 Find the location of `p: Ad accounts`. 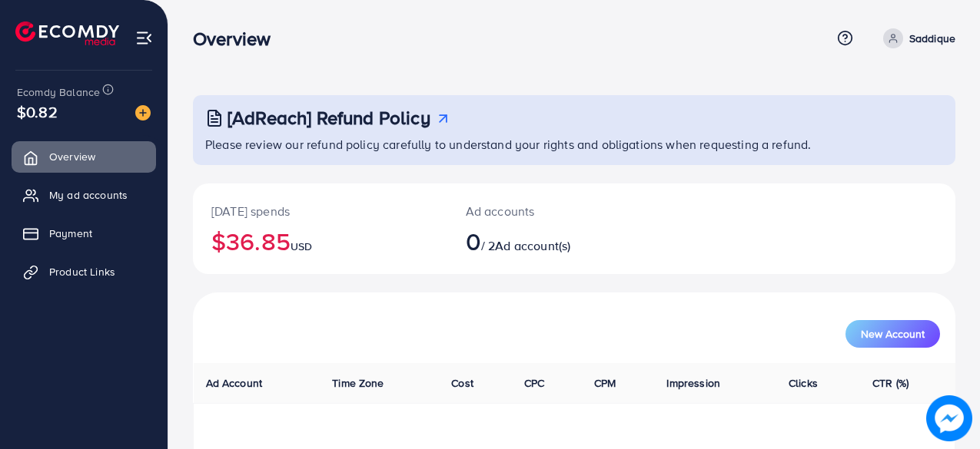

p: Ad accounts is located at coordinates (542, 211).